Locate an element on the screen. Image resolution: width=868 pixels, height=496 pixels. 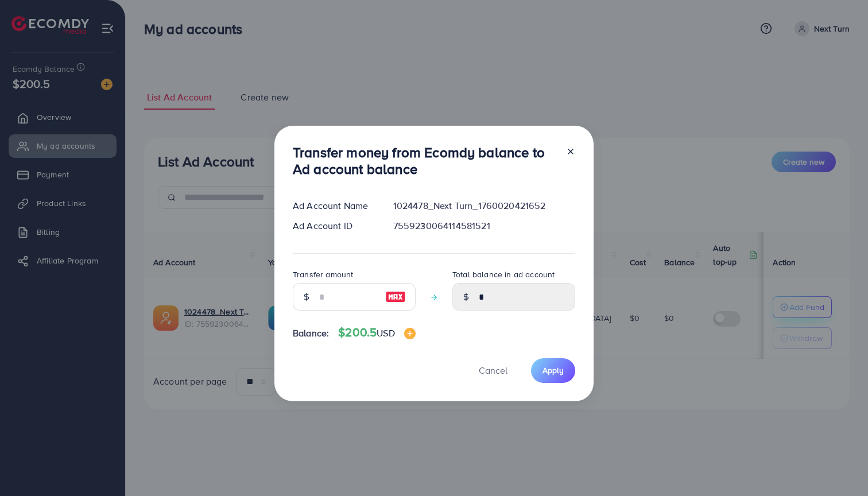
button: Apply is located at coordinates (553, 370).